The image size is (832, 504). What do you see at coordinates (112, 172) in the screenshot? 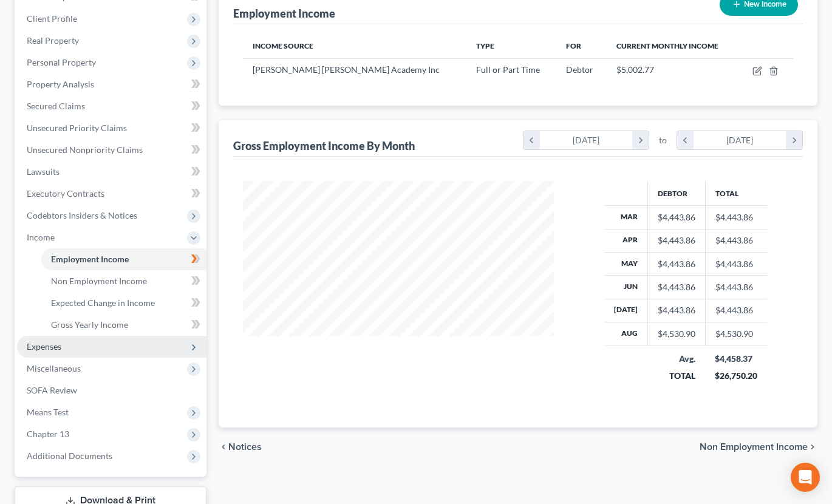
I see `a: Lawsuits` at bounding box center [112, 172].